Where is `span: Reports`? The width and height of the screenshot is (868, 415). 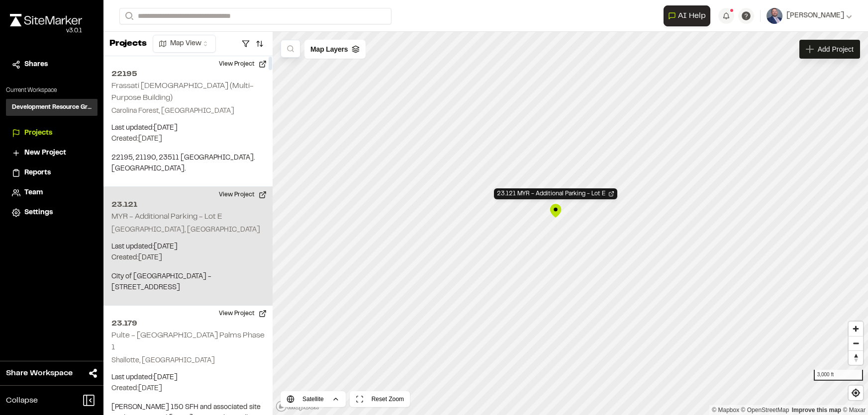
span: Reports is located at coordinates (37, 173).